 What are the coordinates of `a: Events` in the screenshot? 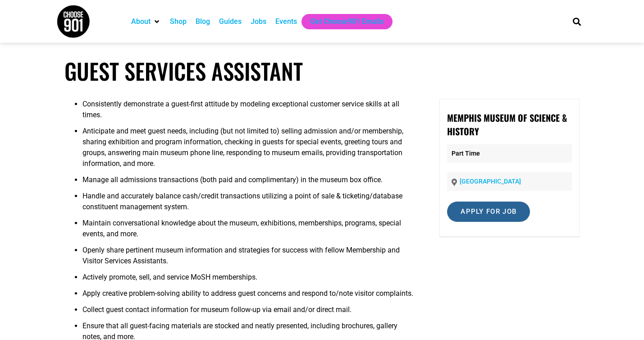 It's located at (286, 22).